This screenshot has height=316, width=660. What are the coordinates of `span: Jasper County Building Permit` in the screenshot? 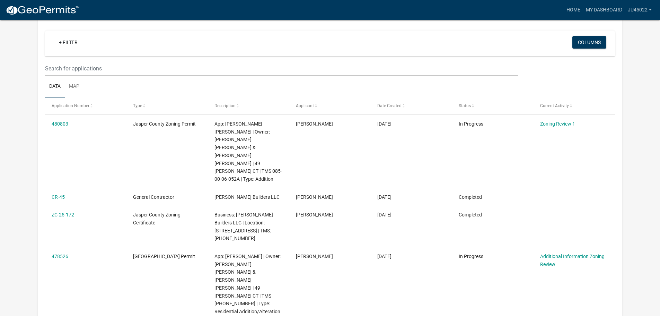 It's located at (164, 256).